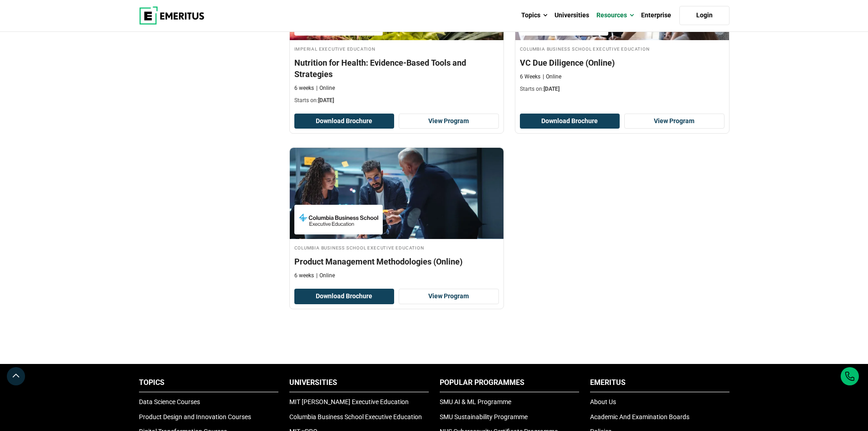 Image resolution: width=868 pixels, height=431 pixels. Describe the element at coordinates (639, 417) in the screenshot. I see `a: Academic And Examination Boards` at that location.